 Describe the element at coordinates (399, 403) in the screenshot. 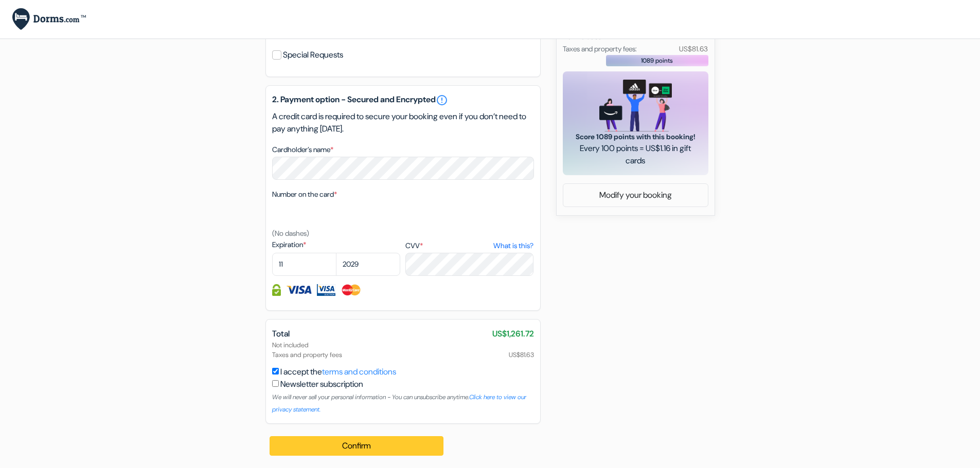

I see `a: Click here to view our privacy statement.` at that location.